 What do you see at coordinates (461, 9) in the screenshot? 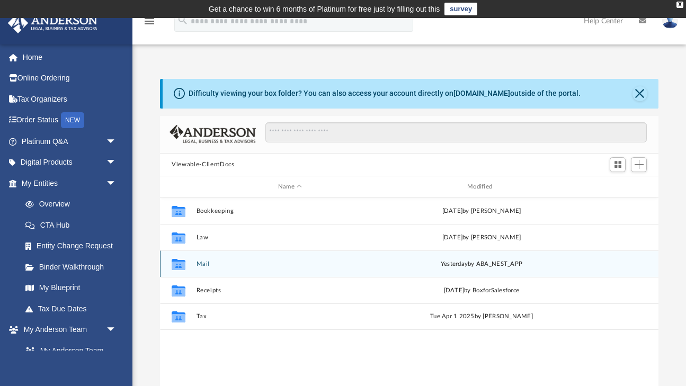
I see `a: survey` at bounding box center [461, 9].